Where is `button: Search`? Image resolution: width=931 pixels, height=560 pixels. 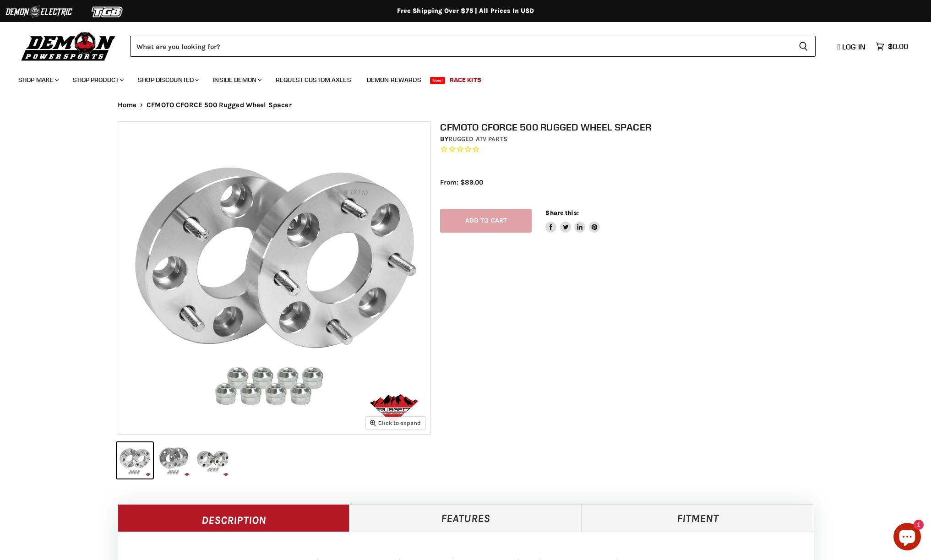 button: Search is located at coordinates (803, 46).